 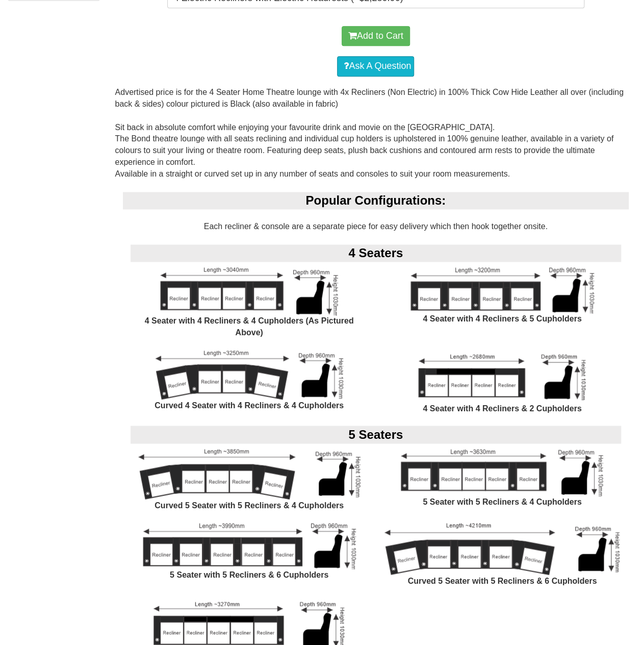 I want to click on b: 4 Seater with 4 Recliners & 5 Cupholders, so click(x=502, y=318).